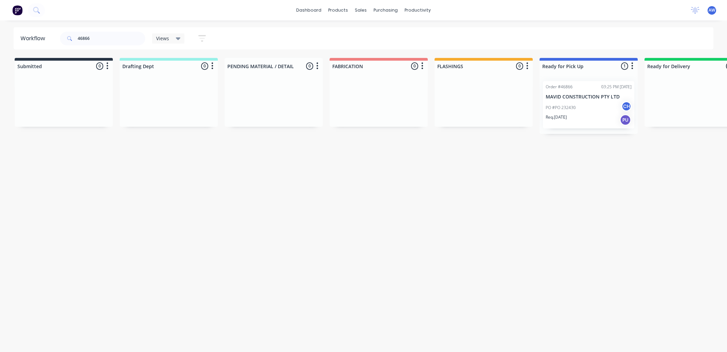 This screenshot has height=352, width=727. Describe the element at coordinates (561, 108) in the screenshot. I see `p: PO #PO 232430` at that location.